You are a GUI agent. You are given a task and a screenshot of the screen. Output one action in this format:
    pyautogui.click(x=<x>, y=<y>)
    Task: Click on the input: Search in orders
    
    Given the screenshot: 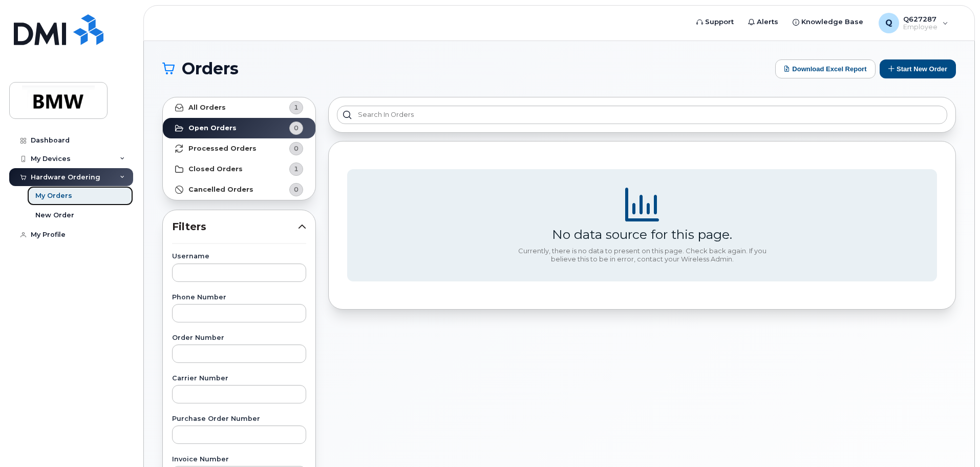 What is the action you would take?
    pyautogui.click(x=642, y=115)
    